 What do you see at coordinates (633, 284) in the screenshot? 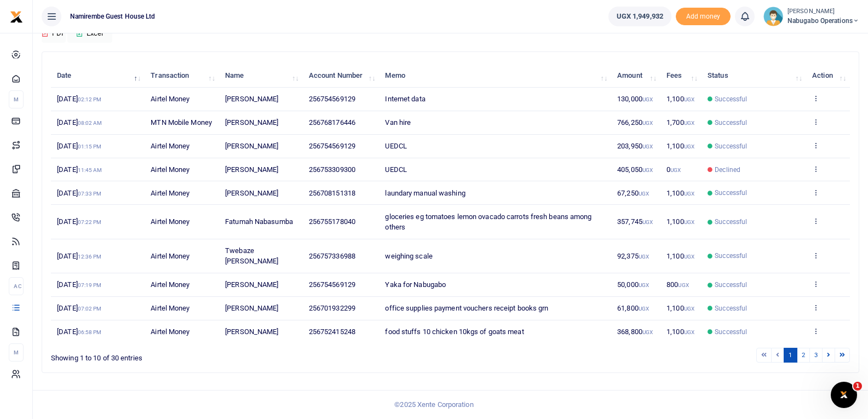
I see `span: 50,000` at bounding box center [633, 284].